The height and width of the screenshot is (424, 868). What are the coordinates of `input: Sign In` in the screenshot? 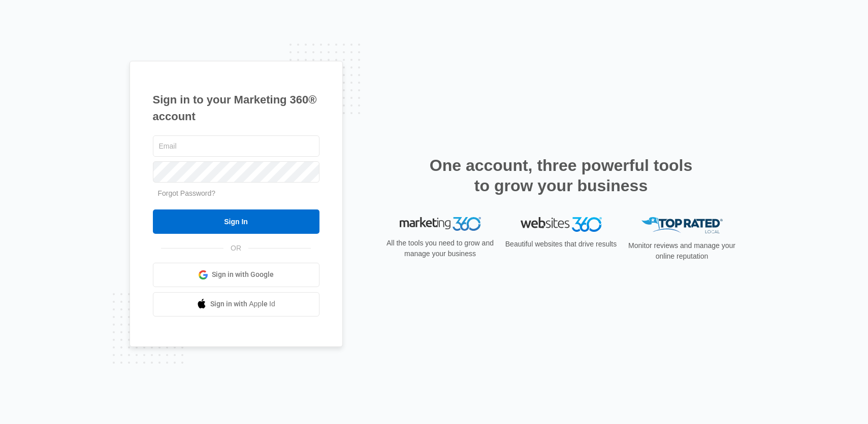 It's located at (236, 222).